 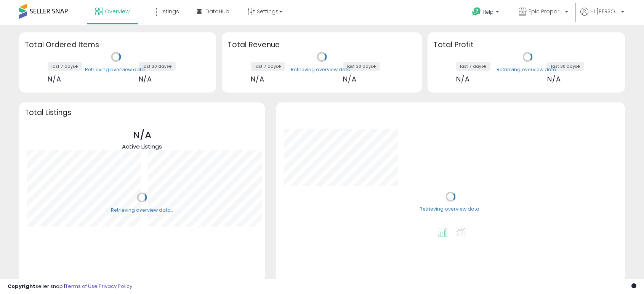 I want to click on span: Help, so click(x=488, y=12).